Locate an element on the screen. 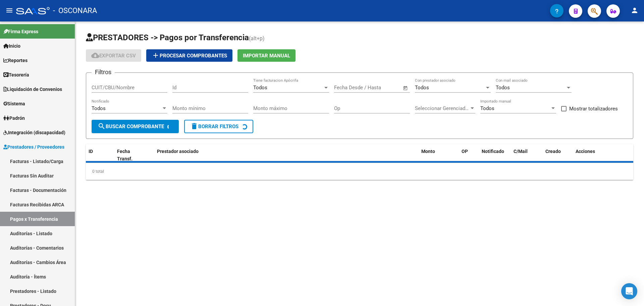 Image resolution: width=644 pixels, height=306 pixels. span: Importar Manual is located at coordinates (266, 56).